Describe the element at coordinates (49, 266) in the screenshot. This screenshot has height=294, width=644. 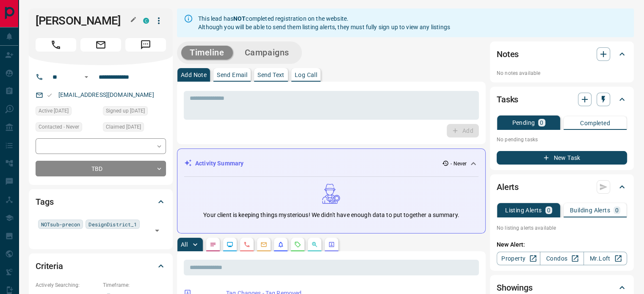
I see `h2: Criteria` at that location.